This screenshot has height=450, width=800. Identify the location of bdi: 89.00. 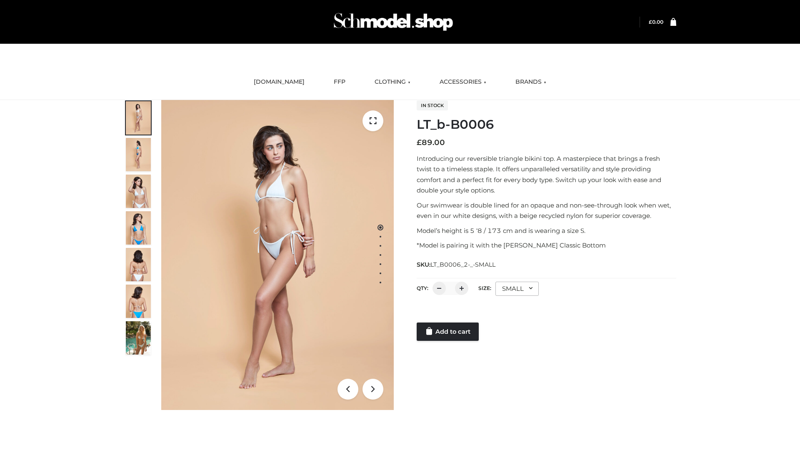
(431, 143).